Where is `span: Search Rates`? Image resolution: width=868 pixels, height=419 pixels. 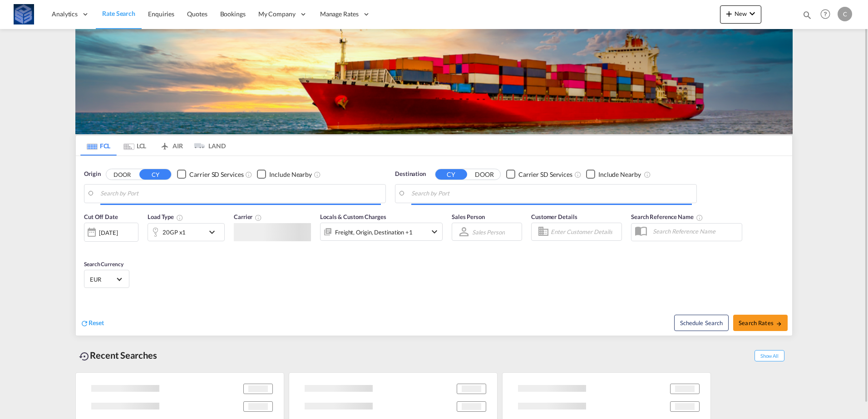 span: Search Rates is located at coordinates (760, 323).